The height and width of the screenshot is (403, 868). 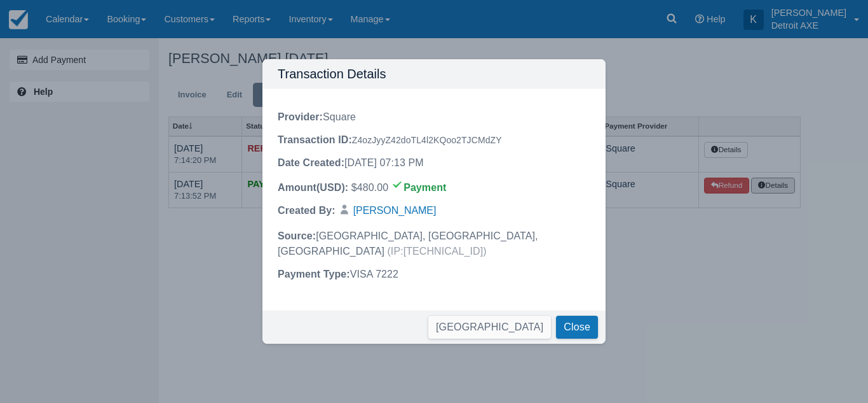 I want to click on strong: Provider :, so click(x=300, y=116).